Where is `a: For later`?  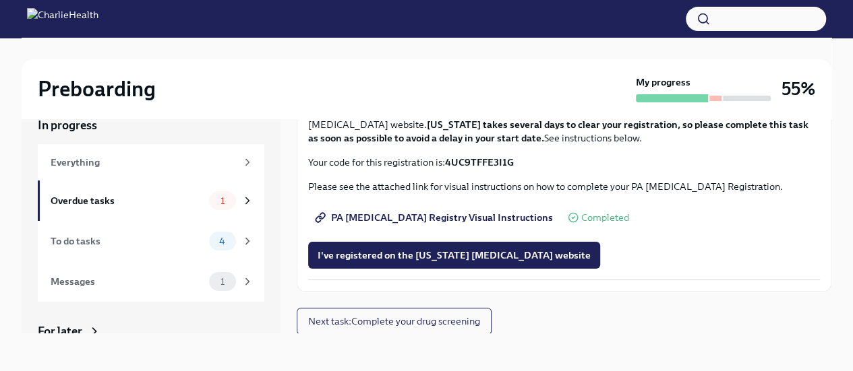
a: For later is located at coordinates (151, 332).